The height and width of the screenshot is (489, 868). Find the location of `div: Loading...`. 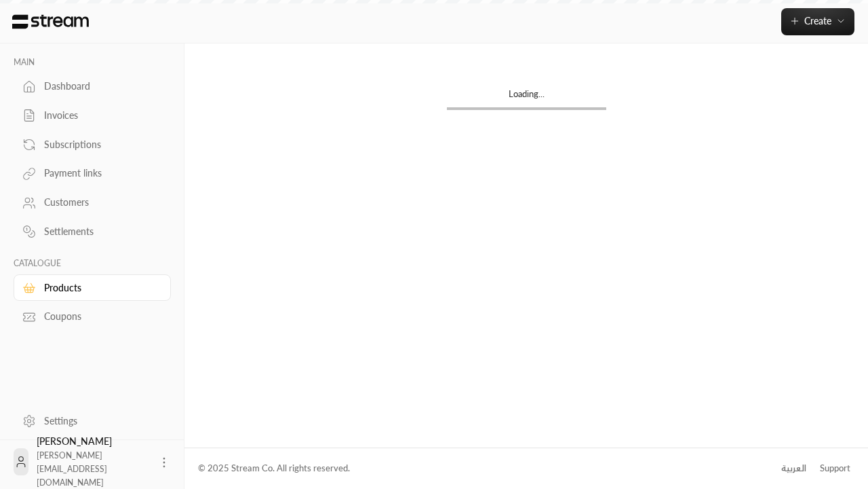

div: Loading... is located at coordinates (527, 97).